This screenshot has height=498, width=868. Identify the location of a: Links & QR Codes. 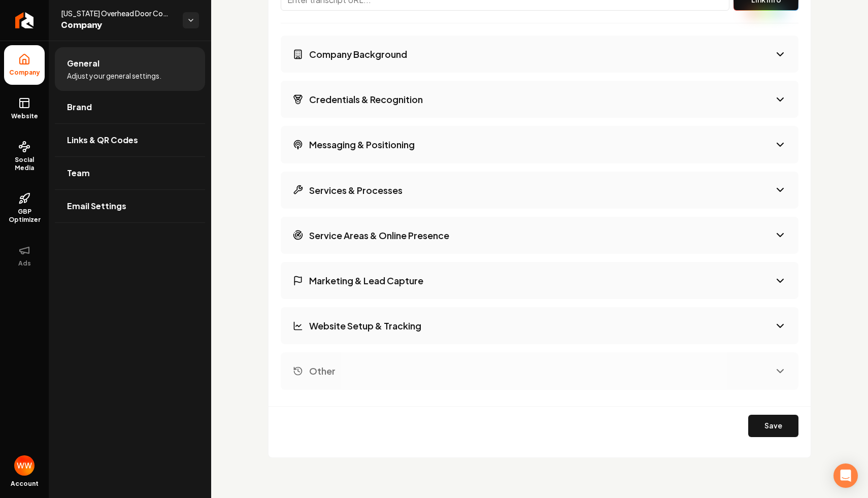
(130, 140).